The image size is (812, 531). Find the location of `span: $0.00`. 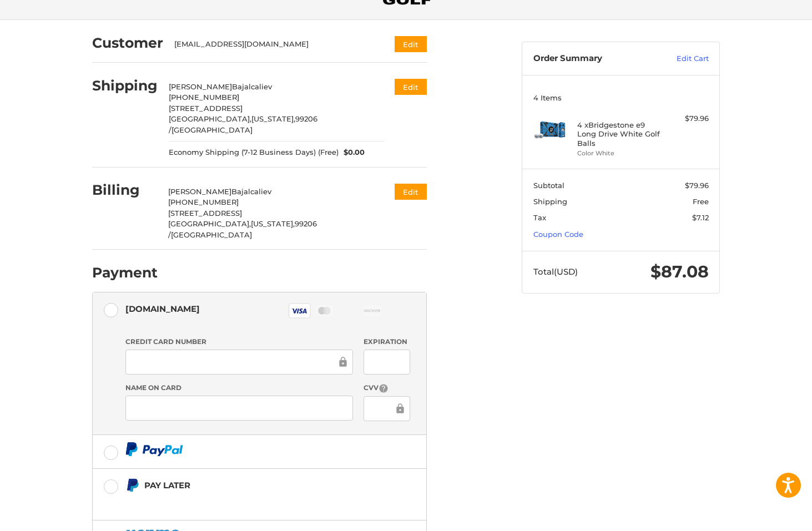

span: $0.00 is located at coordinates (352, 153).